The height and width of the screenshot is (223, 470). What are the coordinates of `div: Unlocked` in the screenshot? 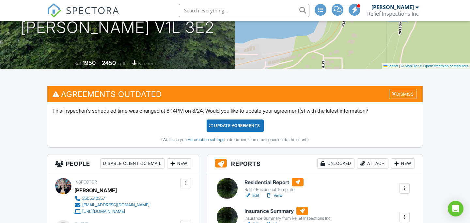 It's located at (336, 163).